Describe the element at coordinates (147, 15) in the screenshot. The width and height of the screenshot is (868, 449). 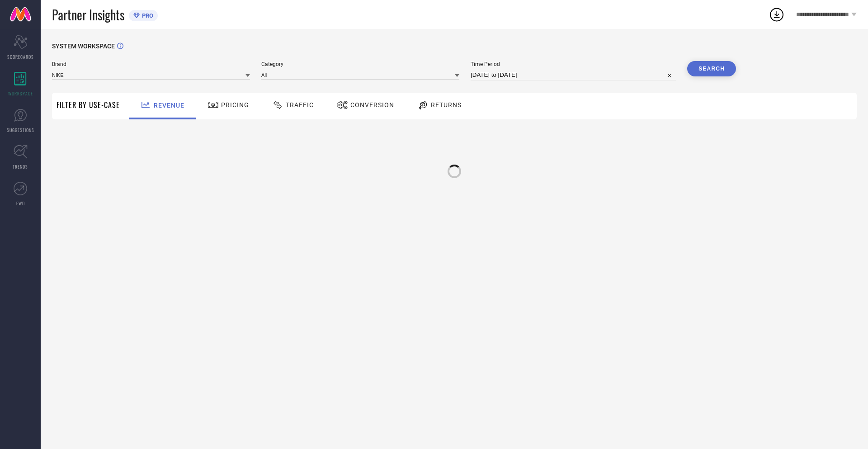
I see `span: PRO` at that location.